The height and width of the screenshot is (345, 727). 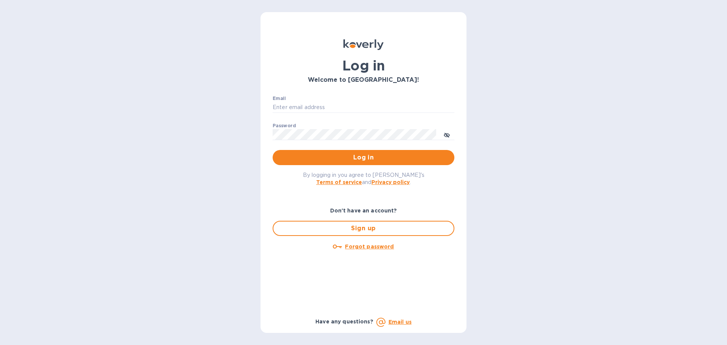 What do you see at coordinates (339, 182) in the screenshot?
I see `a: Terms of service` at bounding box center [339, 182].